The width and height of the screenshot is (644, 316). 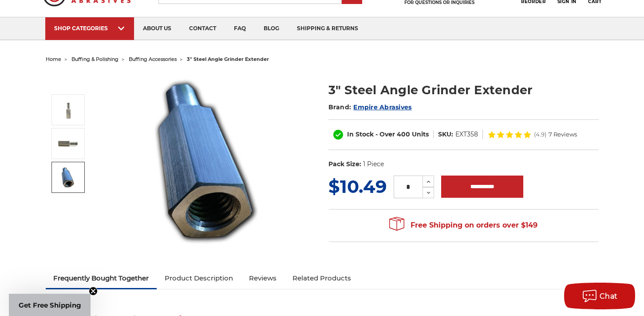 What do you see at coordinates (327, 29) in the screenshot?
I see `a: shipping & returns` at bounding box center [327, 29].